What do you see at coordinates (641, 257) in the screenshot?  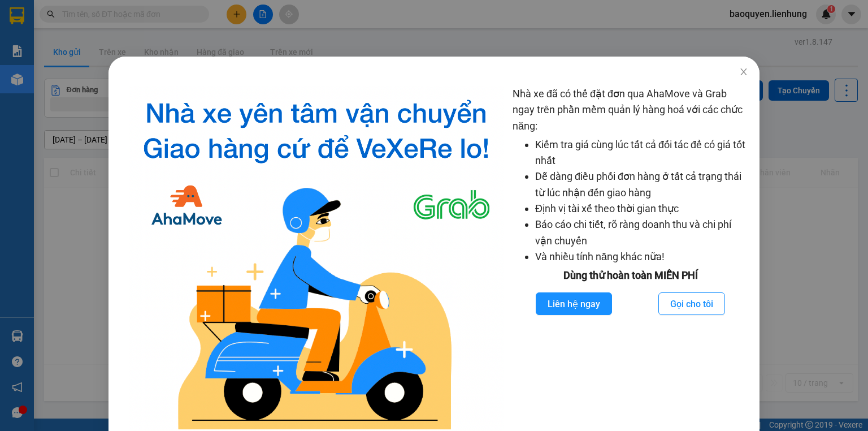 I see `li: Và nhiều tính năng khác nữa!` at bounding box center [641, 257].